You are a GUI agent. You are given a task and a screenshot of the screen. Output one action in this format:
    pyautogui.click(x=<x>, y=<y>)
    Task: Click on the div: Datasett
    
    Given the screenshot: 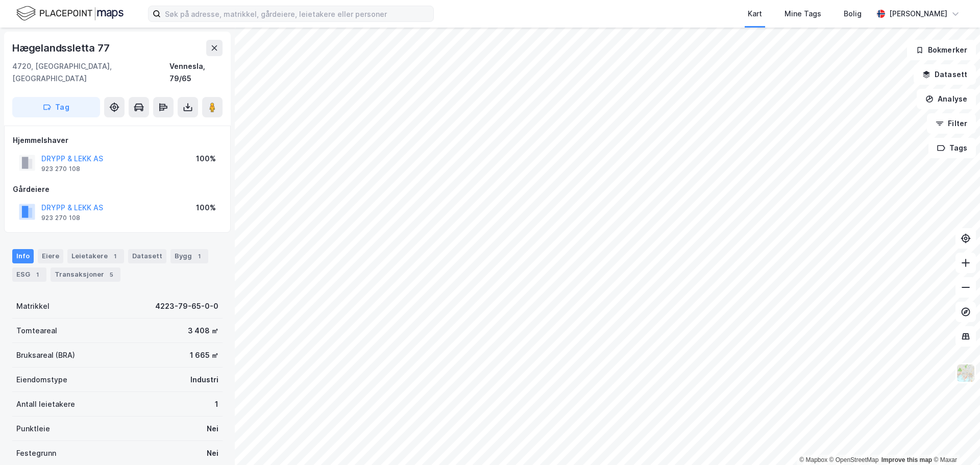 What is the action you would take?
    pyautogui.click(x=147, y=257)
    